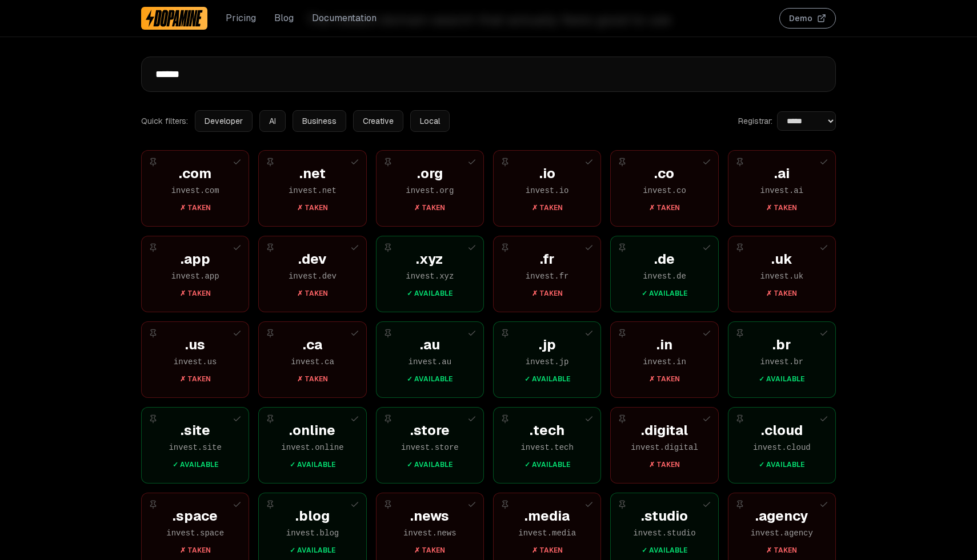  Describe the element at coordinates (195, 345) in the screenshot. I see `div: . us` at that location.